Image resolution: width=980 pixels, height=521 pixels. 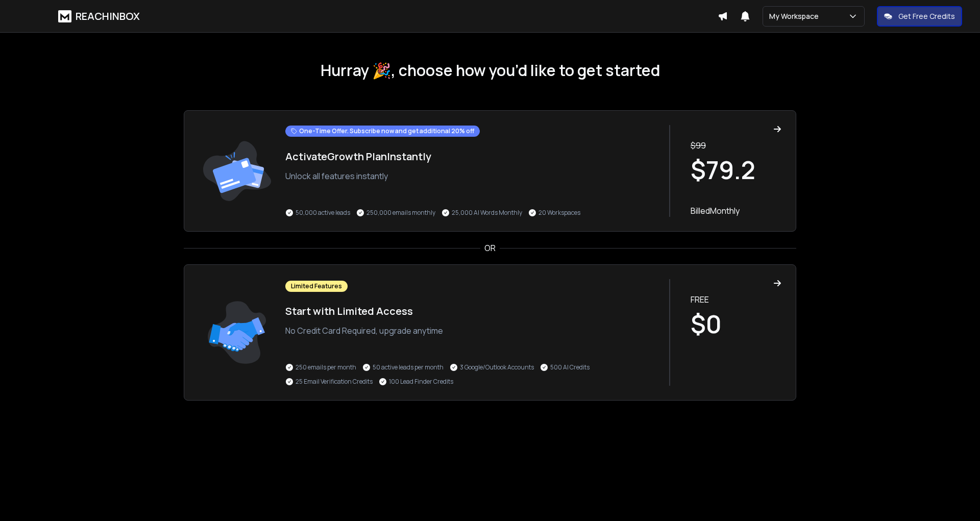 I want to click on div: Limited Features, so click(x=316, y=287).